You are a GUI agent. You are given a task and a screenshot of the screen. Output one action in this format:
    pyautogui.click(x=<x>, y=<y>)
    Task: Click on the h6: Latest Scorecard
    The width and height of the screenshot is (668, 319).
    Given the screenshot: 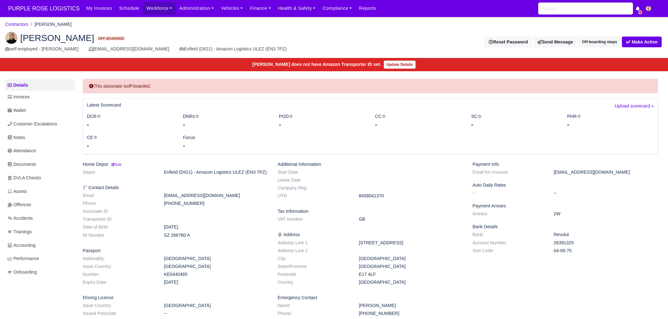 What is the action you would take?
    pyautogui.click(x=104, y=105)
    